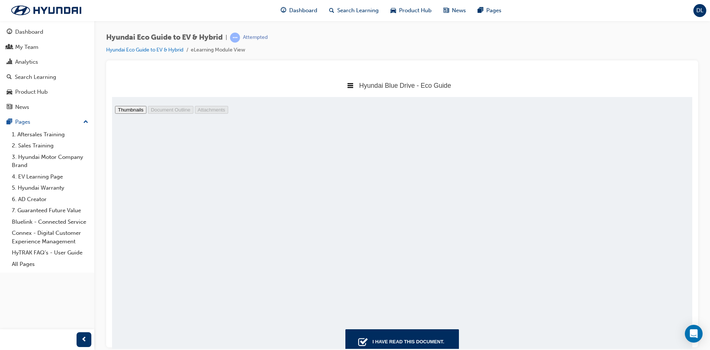  What do you see at coordinates (290, 76) in the screenshot?
I see `a: Page 3` at bounding box center [290, 76].